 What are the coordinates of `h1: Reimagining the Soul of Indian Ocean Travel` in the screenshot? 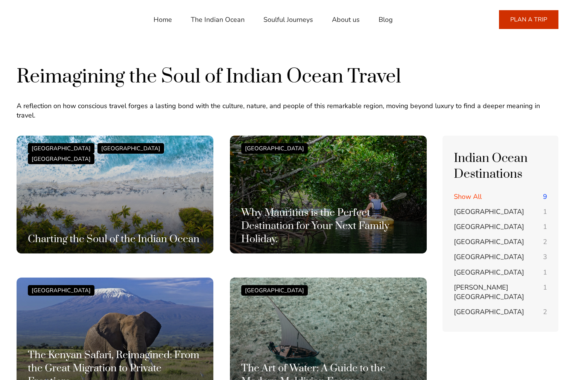 It's located at (288, 76).